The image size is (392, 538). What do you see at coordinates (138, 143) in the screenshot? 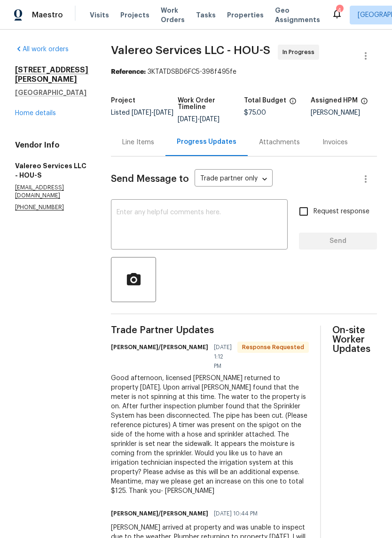
I see `div: Line Items` at bounding box center [138, 143].